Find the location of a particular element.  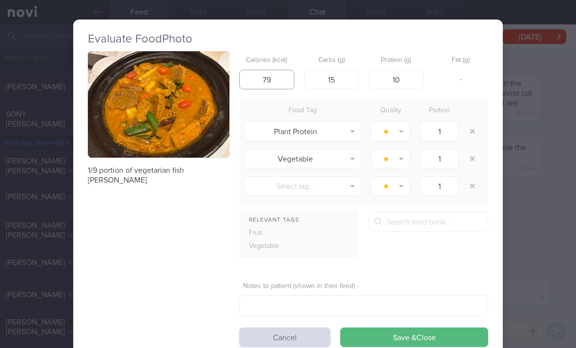

label: Notes to patient (shown in their feed) is located at coordinates (364, 286).